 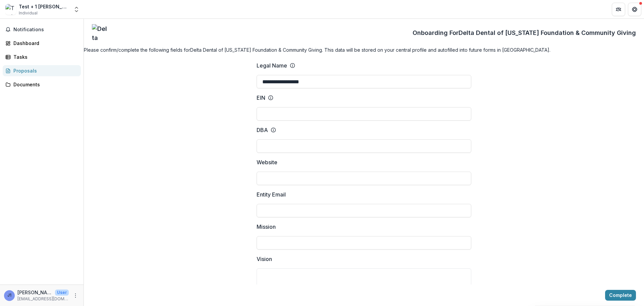 I want to click on p: Mission, so click(x=266, y=227).